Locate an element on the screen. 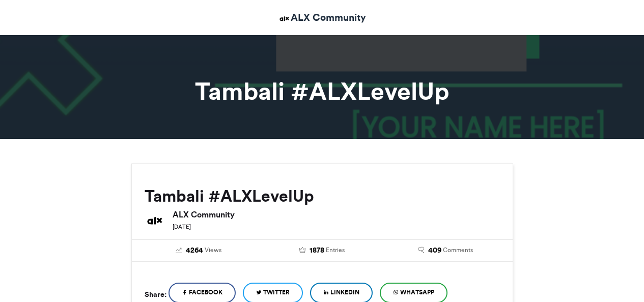  span: LinkedIn is located at coordinates (345, 292).